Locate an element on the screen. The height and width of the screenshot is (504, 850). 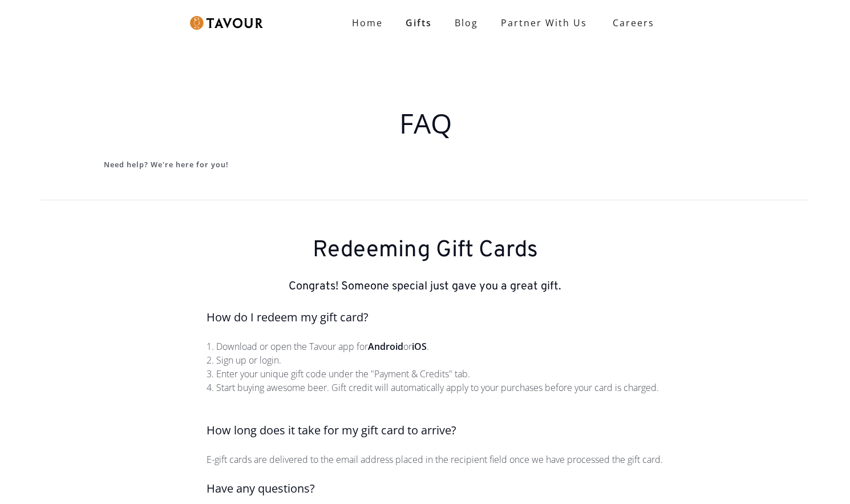
h1: Redeeming Gift Cards is located at coordinates (425, 251).